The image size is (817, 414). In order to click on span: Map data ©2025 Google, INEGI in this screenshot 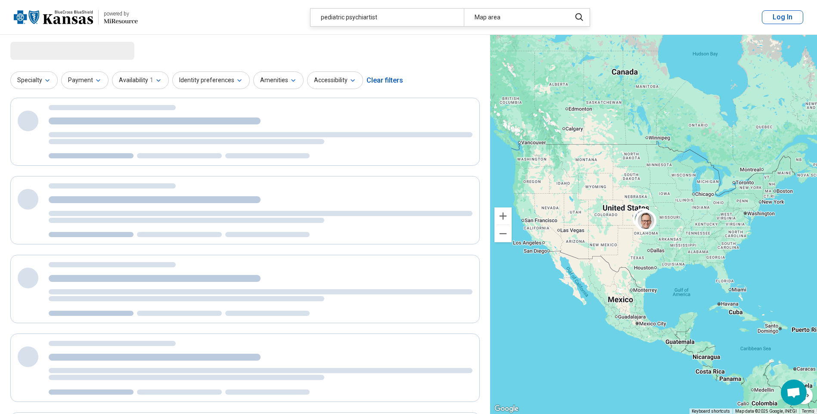, I will do `click(766, 411)`.